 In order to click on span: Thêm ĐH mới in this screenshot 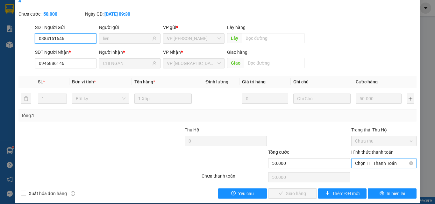, I will do `click(345, 194)`.